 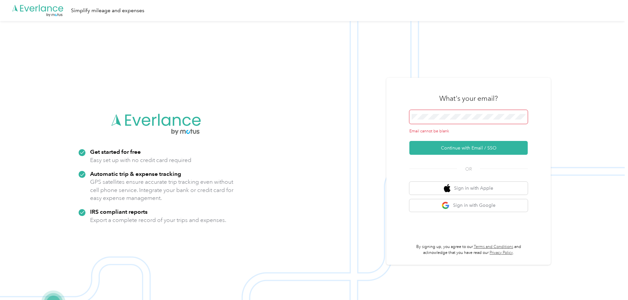 What do you see at coordinates (469, 98) in the screenshot?
I see `h3: What's your email?` at bounding box center [469, 98].